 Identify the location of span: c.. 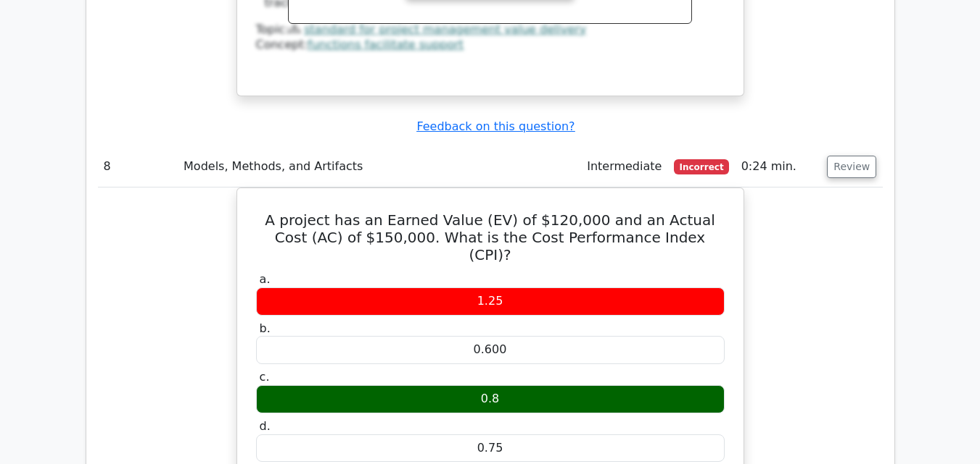
(265, 377).